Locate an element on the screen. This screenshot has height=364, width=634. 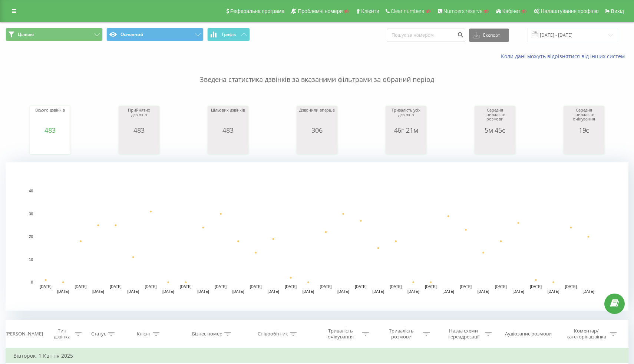
div: Бізнес номер is located at coordinates (207, 334).